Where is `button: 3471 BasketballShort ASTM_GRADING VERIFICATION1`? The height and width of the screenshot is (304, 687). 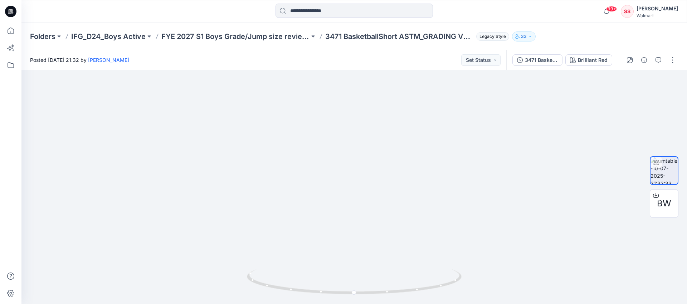
button: 3471 BasketballShort ASTM_GRADING VERIFICATION1 is located at coordinates (538, 60).